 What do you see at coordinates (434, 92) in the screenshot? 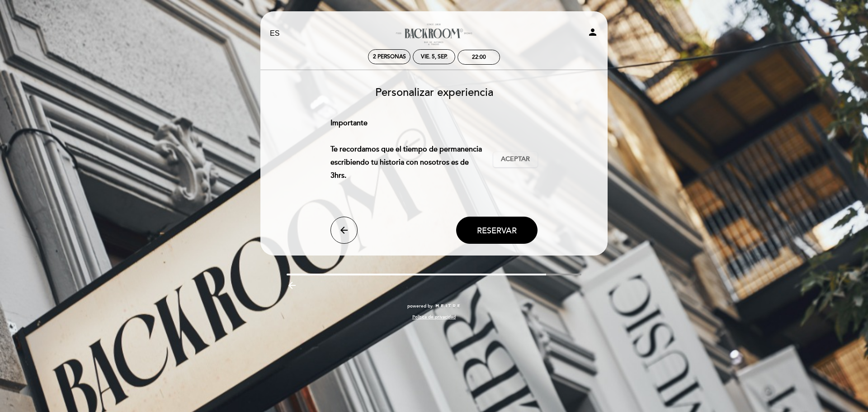
I see `span: Personalizar experiencia` at bounding box center [434, 92].